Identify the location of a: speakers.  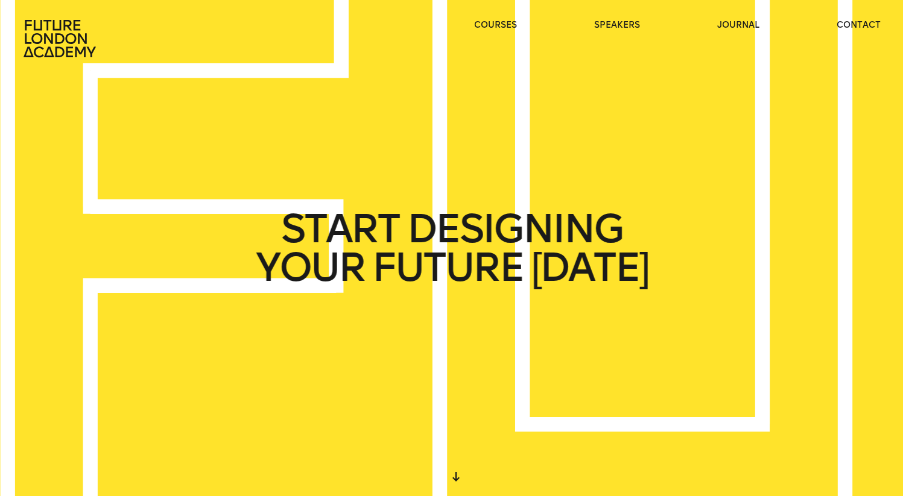
(617, 25).